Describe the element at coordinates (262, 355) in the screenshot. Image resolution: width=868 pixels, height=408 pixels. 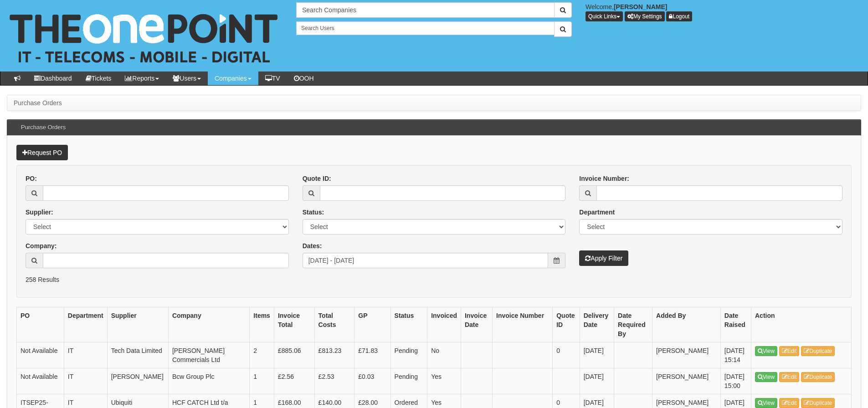
I see `td: 2` at that location.